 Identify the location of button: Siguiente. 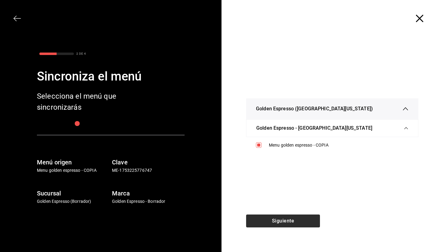
(283, 221).